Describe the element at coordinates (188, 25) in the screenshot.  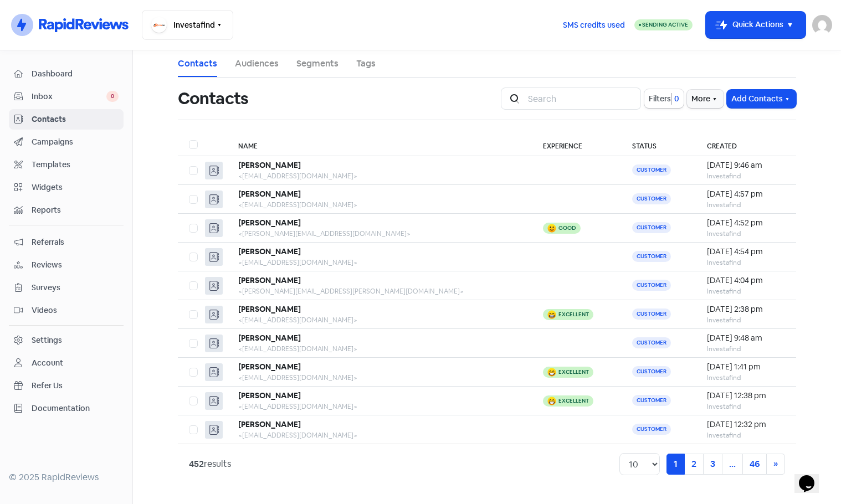
I see `button: Investafind` at that location.